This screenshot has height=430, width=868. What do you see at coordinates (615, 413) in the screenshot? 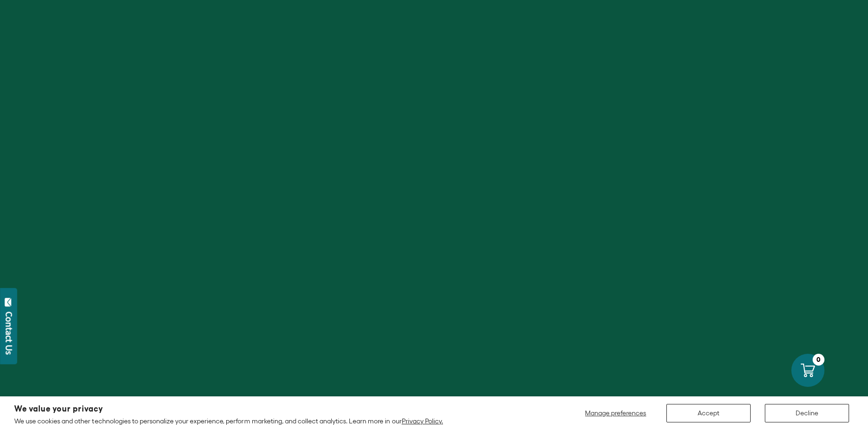
I see `button: Manage preferences` at bounding box center [615, 413].